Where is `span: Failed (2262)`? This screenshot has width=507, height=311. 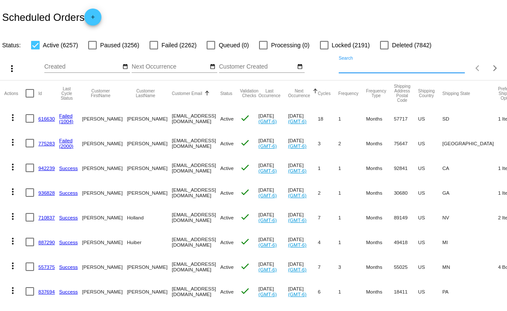 span: Failed (2262) is located at coordinates (179, 45).